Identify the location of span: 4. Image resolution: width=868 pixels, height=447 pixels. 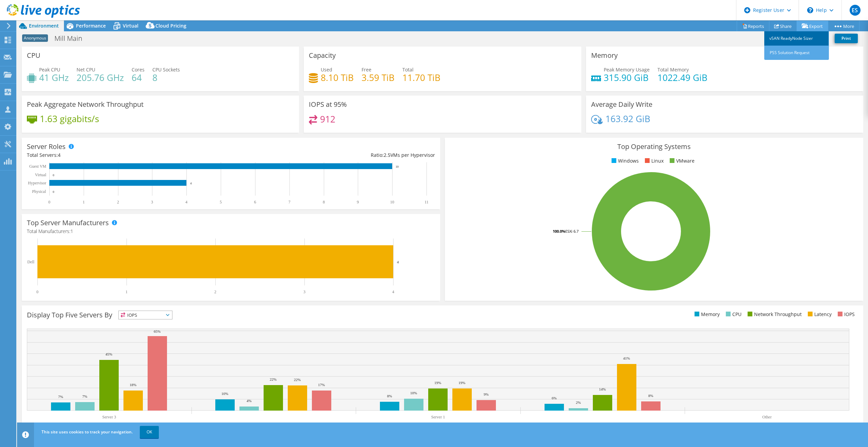
(59, 155).